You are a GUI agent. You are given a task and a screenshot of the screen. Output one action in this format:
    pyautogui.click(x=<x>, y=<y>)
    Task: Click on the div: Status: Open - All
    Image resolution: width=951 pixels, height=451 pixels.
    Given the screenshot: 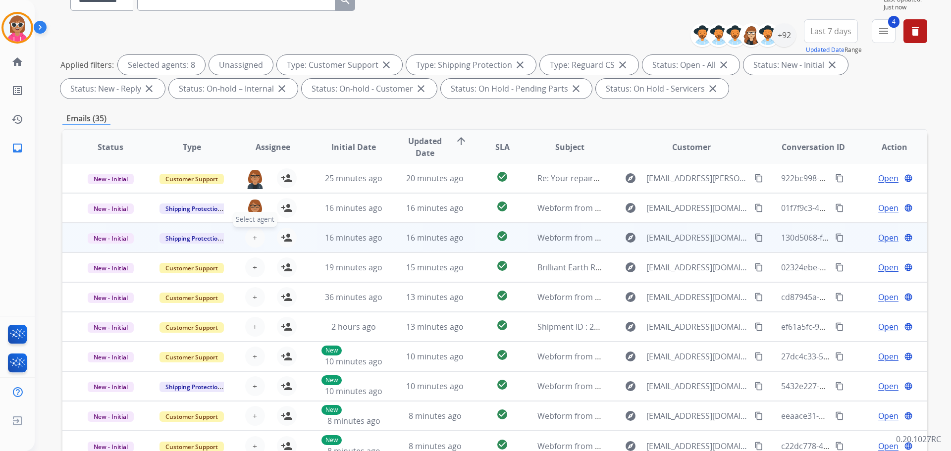 What is the action you would take?
    pyautogui.click(x=691, y=65)
    